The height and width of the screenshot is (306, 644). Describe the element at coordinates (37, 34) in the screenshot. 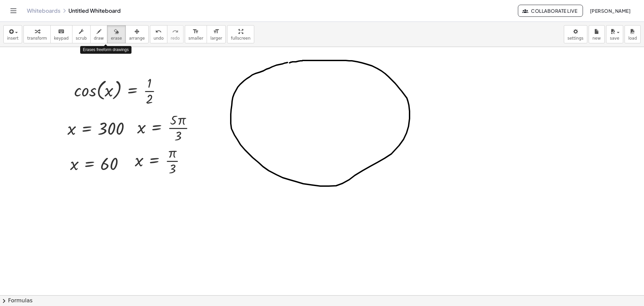

I see `button: transform` at that location.